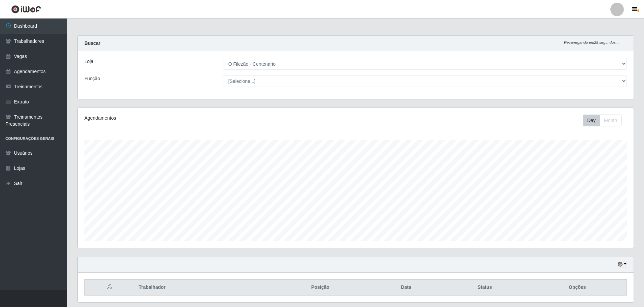 This screenshot has width=644, height=307. Describe the element at coordinates (26, 9) in the screenshot. I see `img: CoreUI Logo` at that location.